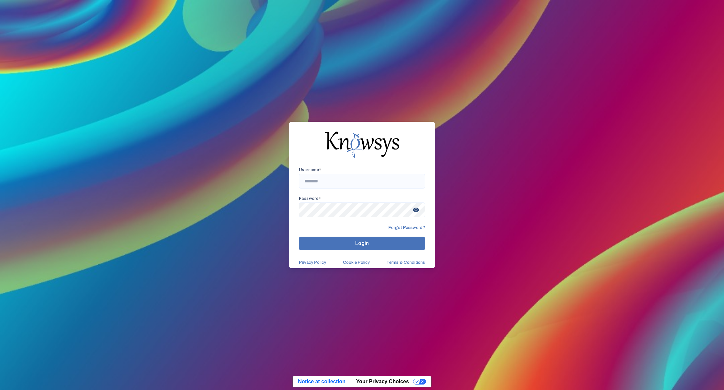 The width and height of the screenshot is (724, 390). What do you see at coordinates (362, 145) in the screenshot?
I see `img: knowsys-logo.png` at bounding box center [362, 145].